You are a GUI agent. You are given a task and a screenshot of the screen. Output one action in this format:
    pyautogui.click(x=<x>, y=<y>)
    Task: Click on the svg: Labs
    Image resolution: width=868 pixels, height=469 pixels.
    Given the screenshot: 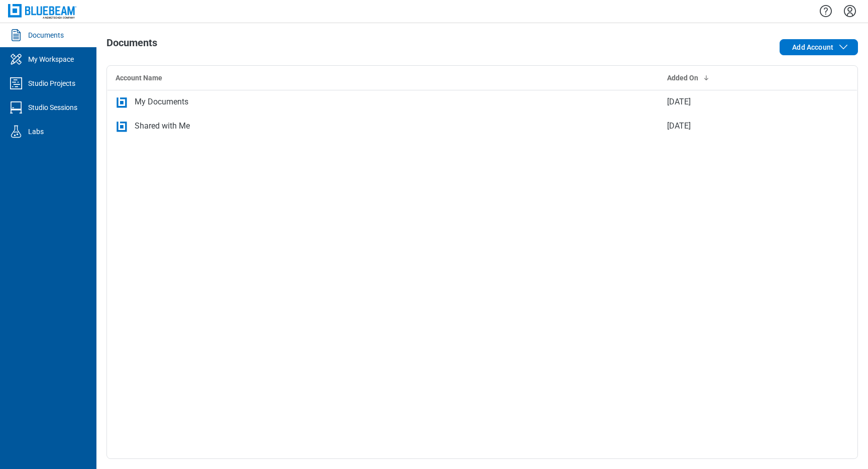 What is the action you would take?
    pyautogui.click(x=16, y=131)
    